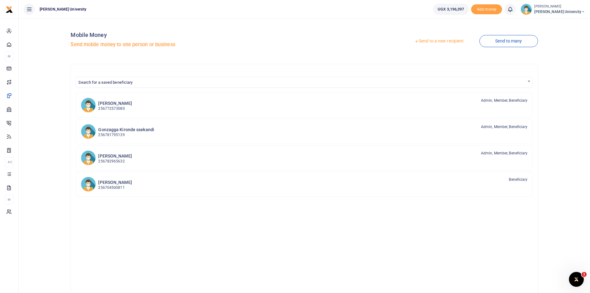 The width and height of the screenshot is (590, 293). What do you see at coordinates (526, 9) in the screenshot?
I see `img: profile-user` at bounding box center [526, 9].